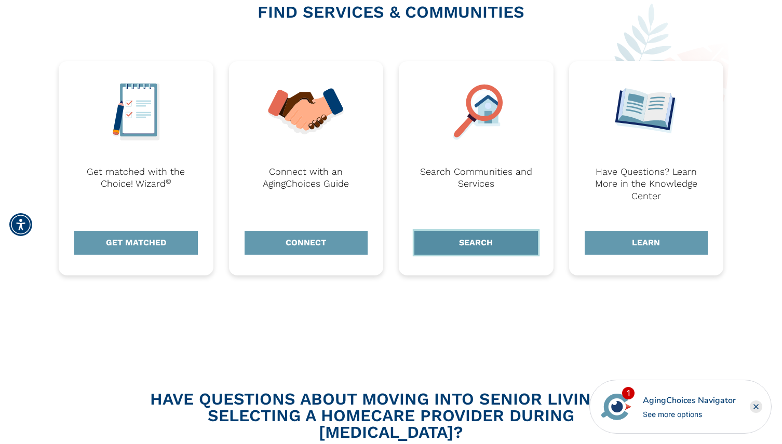 Image resolution: width=782 pixels, height=444 pixels. I want to click on img: avatar, so click(616, 407).